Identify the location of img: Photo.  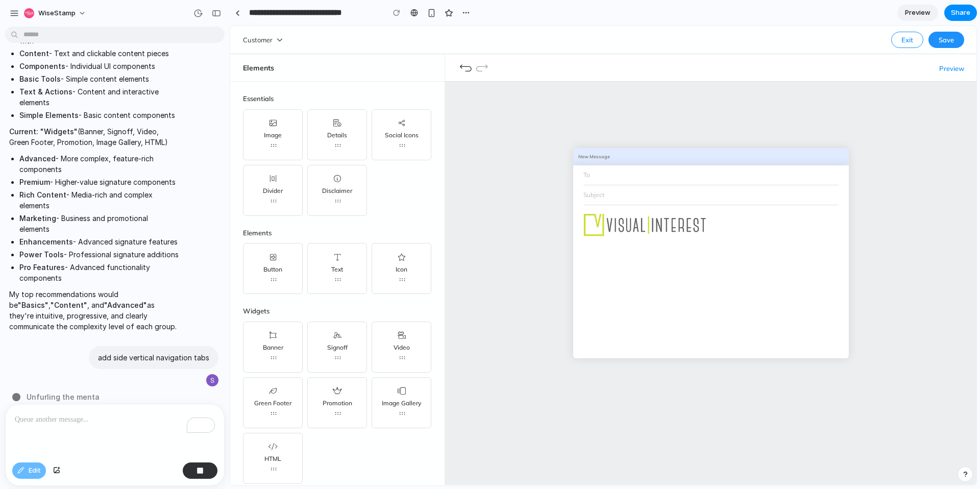
(414, 198).